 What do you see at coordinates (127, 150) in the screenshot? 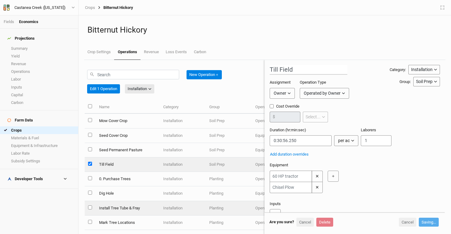
I see `td: Seed Permanent Pasture` at bounding box center [127, 150].